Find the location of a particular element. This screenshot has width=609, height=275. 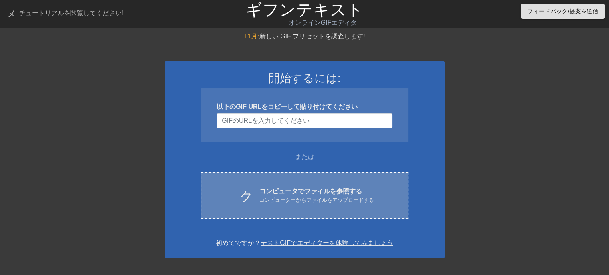

font: メニューブック is located at coordinates (41, 12).